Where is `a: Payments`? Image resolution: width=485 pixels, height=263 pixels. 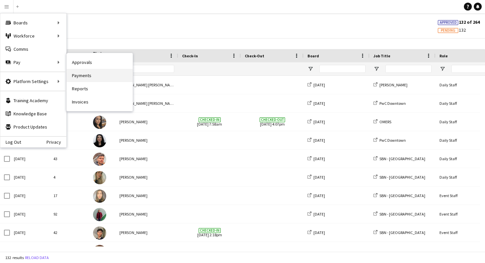
a: Payments is located at coordinates (100, 76).